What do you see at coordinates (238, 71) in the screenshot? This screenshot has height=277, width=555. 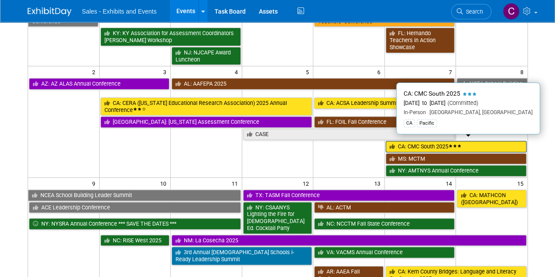 I see `span: 4` at bounding box center [238, 71].